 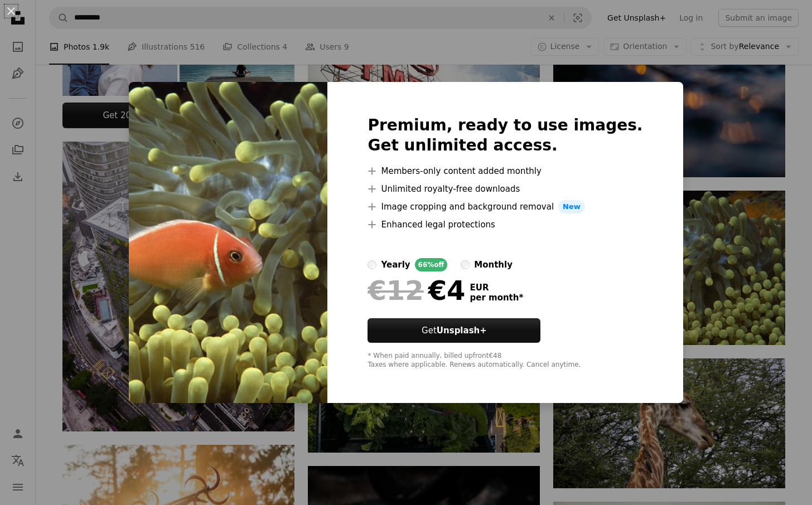 What do you see at coordinates (431, 265) in the screenshot?
I see `div: 66% off` at bounding box center [431, 265].